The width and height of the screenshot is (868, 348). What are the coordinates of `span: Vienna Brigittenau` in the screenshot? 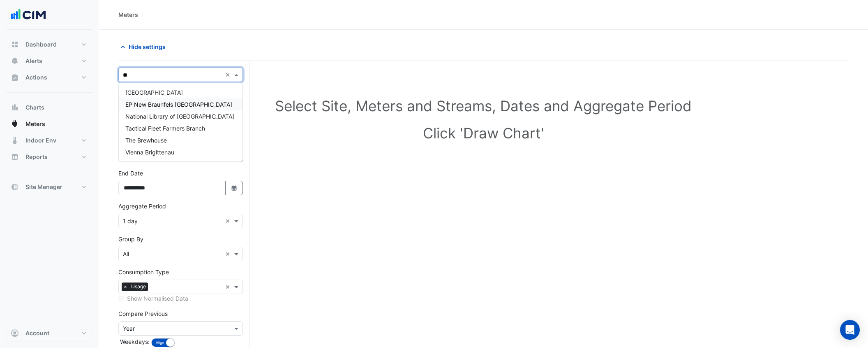 It's located at (150, 152).